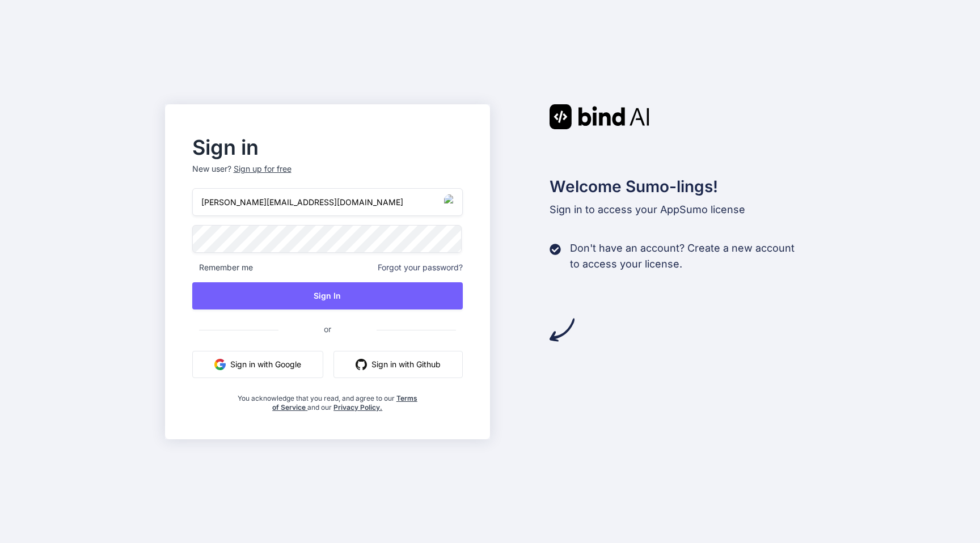 This screenshot has width=980, height=543. I want to click on span: Remember me, so click(222, 267).